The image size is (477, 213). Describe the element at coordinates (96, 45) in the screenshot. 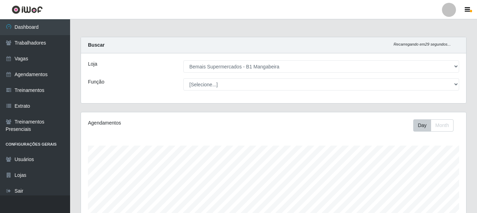

I see `strong: Buscar` at that location.